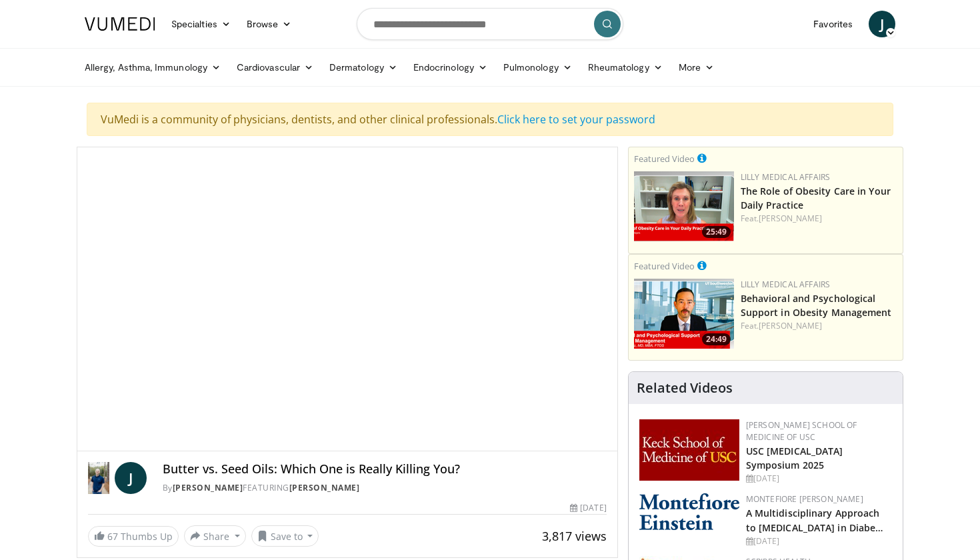 Image resolution: width=980 pixels, height=560 pixels. I want to click on img: Dr. Jordan Rennicke, so click(98, 478).